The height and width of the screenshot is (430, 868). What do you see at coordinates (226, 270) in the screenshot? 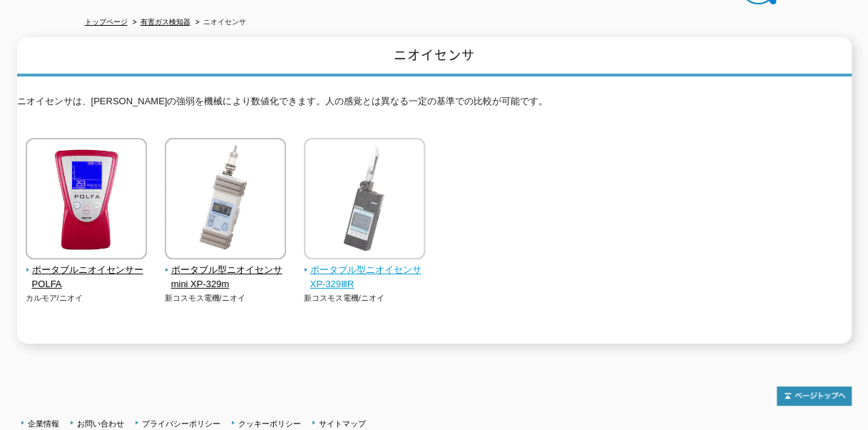
I see `a: ポータブル型ニオイセンサmini XP-329m` at bounding box center [226, 270].